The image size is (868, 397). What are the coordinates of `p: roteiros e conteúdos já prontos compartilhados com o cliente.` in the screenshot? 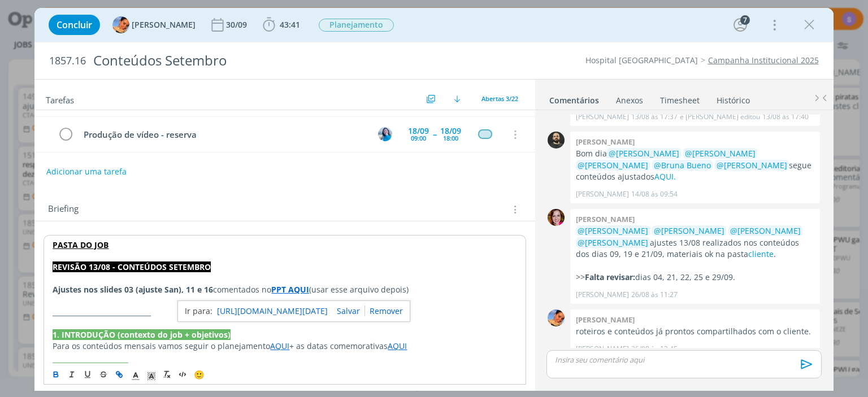 It's located at (695, 331).